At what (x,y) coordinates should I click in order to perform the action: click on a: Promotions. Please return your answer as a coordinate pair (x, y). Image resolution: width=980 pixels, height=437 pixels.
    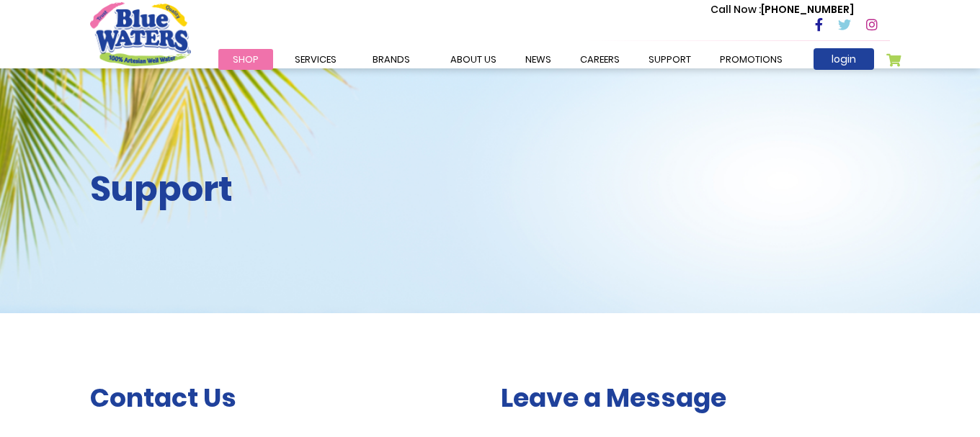
    Looking at the image, I should click on (751, 59).